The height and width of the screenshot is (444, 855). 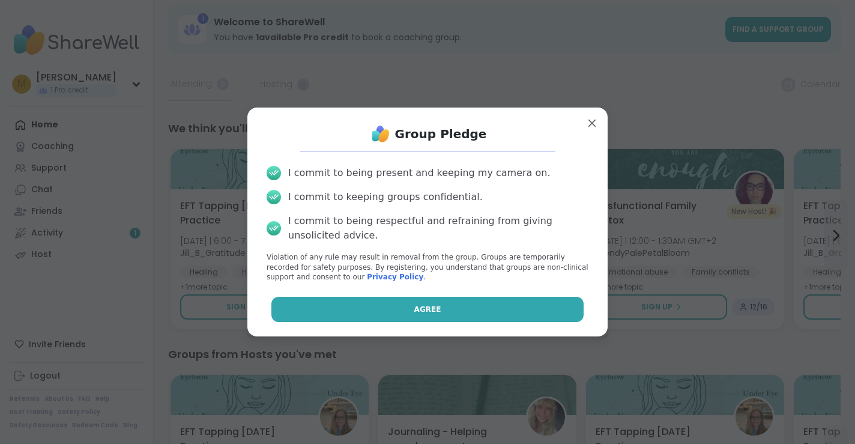 What do you see at coordinates (427, 309) in the screenshot?
I see `button: Agree` at bounding box center [427, 309].